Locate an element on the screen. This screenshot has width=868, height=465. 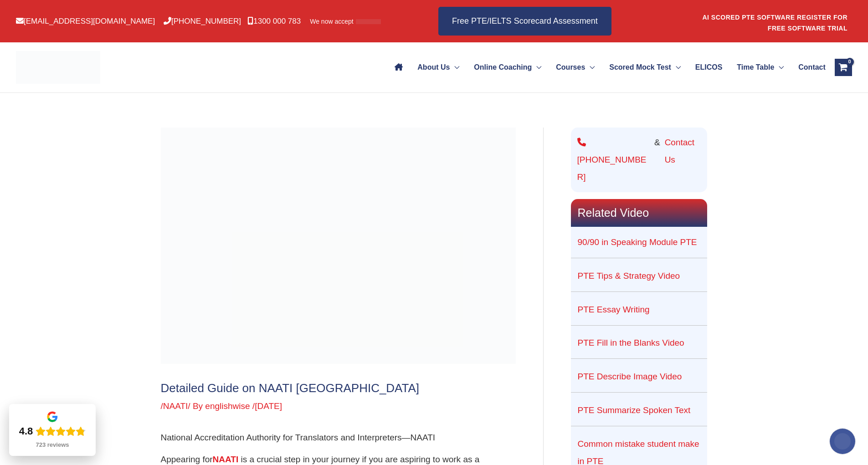
div: 4.8 is located at coordinates (26, 431).